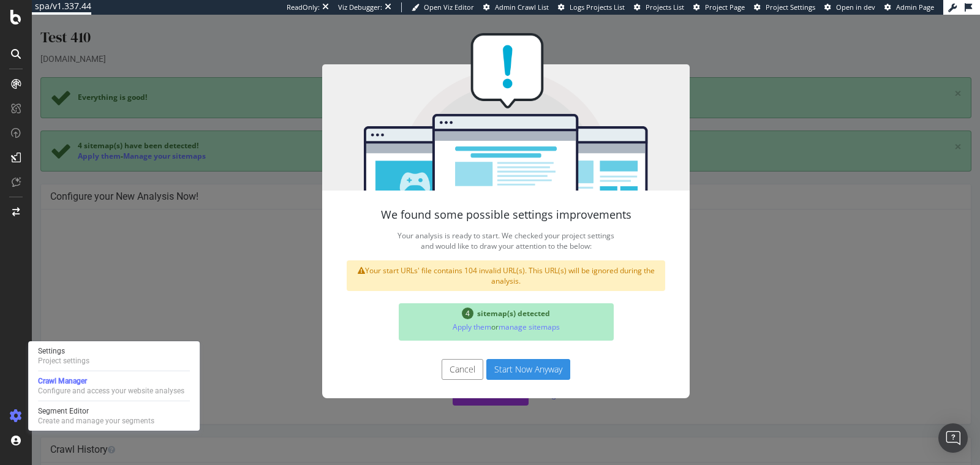 Image resolution: width=980 pixels, height=465 pixels. Describe the element at coordinates (360, 7) in the screenshot. I see `div: Viz Debugger:` at that location.